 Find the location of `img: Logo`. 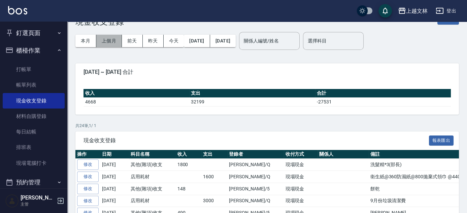

img: Logo is located at coordinates (18, 10).